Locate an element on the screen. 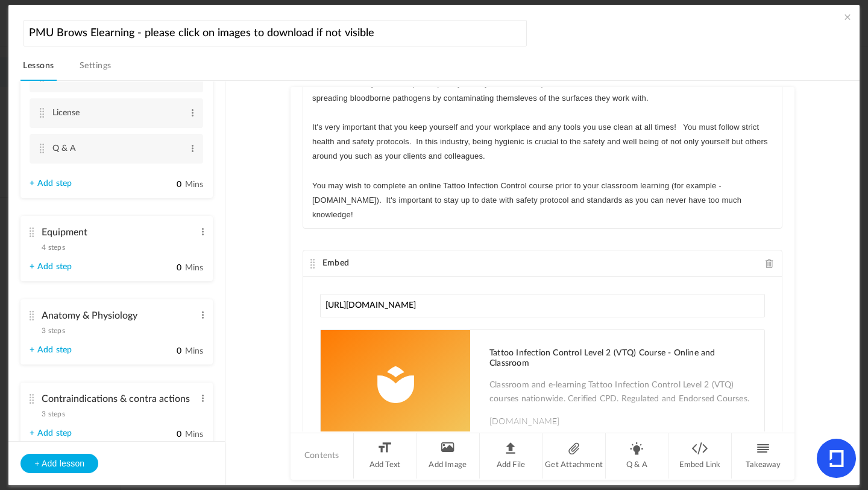  input: Paste any link or url is located at coordinates (542, 305).